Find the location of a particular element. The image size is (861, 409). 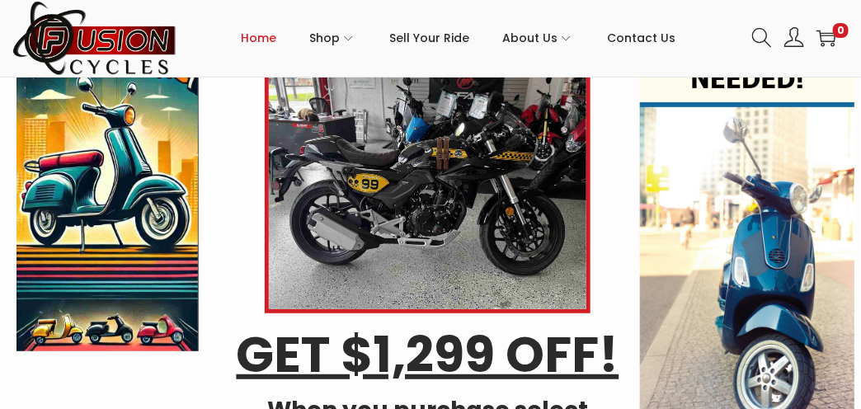

span: About Us is located at coordinates (530, 38).